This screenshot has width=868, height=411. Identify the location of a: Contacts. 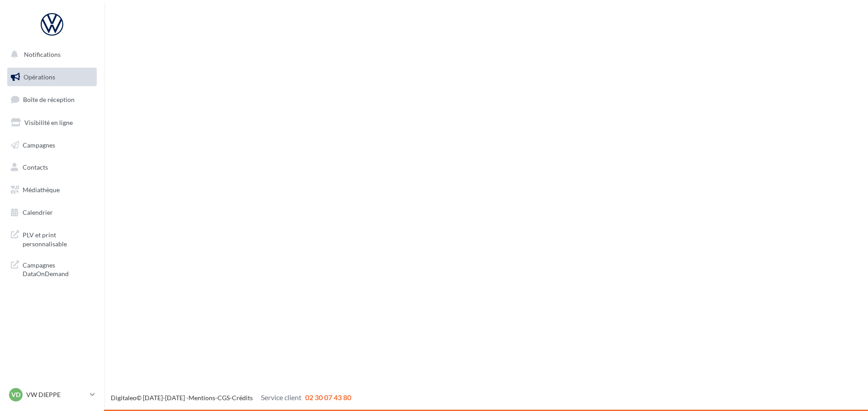
(52, 167).